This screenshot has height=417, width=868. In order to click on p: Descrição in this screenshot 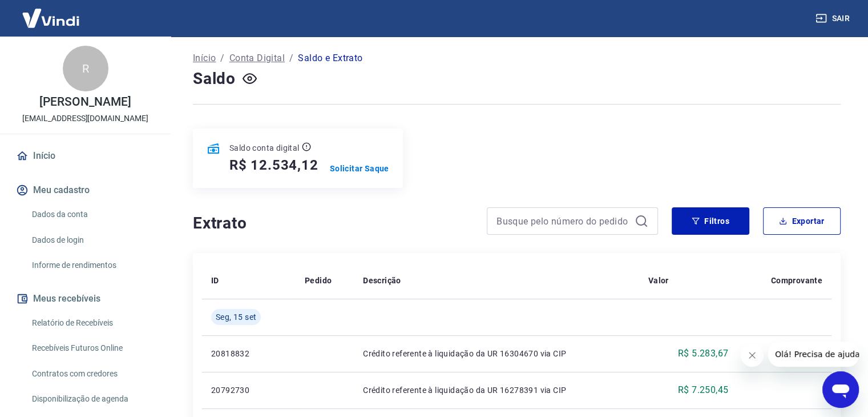, I will do `click(382, 280)`.